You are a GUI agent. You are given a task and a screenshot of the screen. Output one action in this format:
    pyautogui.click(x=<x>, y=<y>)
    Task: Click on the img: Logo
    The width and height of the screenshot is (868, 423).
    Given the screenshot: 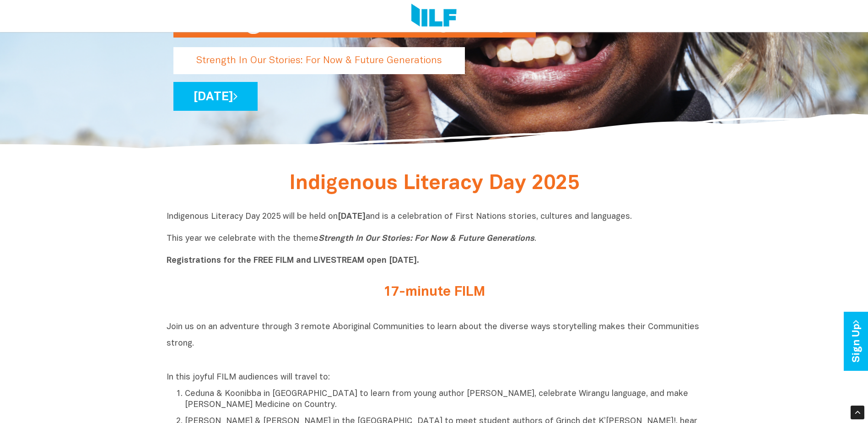 What is the action you would take?
    pyautogui.click(x=434, y=16)
    